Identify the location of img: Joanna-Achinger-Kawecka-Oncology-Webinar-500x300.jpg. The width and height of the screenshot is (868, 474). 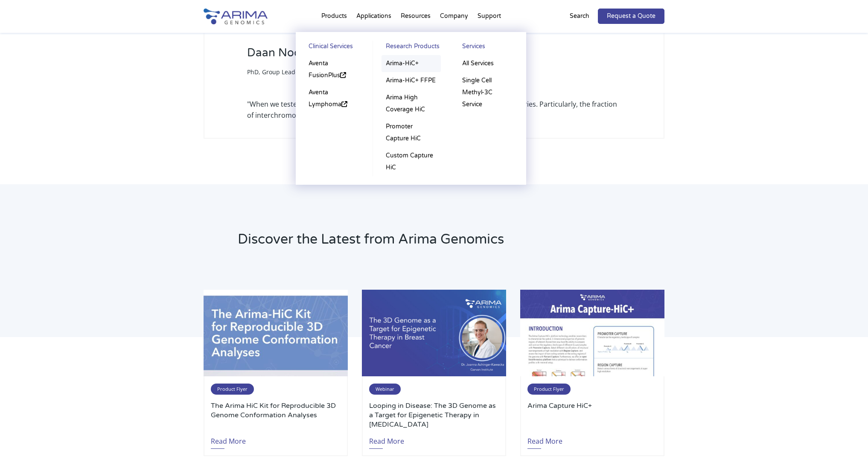
(434, 333).